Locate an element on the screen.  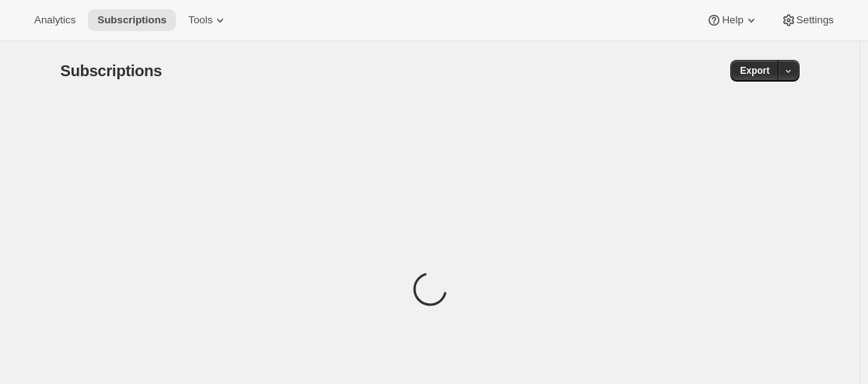
button: Analytics is located at coordinates (54, 21).